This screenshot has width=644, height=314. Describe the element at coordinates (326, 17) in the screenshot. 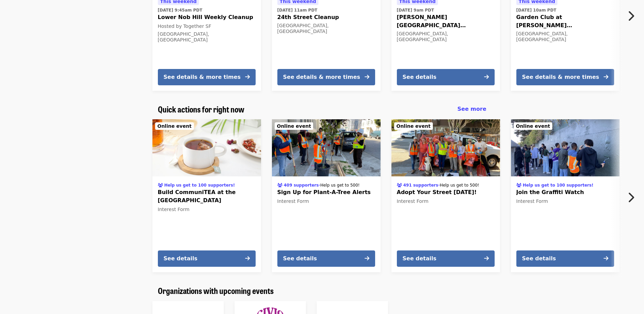

I see `span: 24th Street Cleanup` at that location.